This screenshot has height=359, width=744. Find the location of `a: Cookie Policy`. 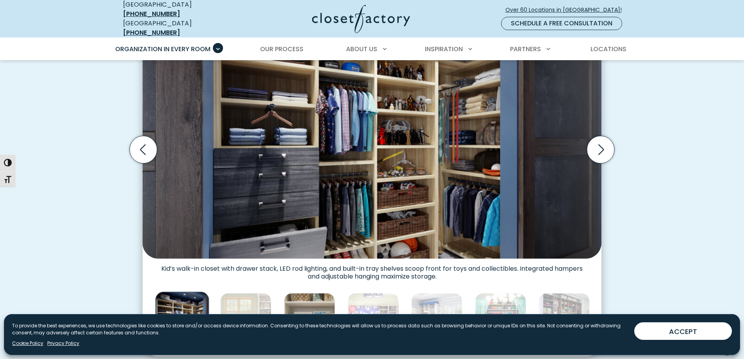

a: Cookie Policy is located at coordinates (28, 343).